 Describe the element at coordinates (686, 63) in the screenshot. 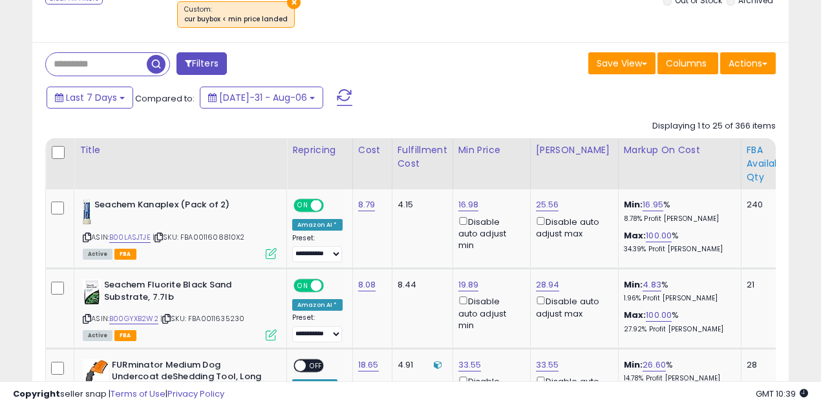

I see `span: Columns` at that location.